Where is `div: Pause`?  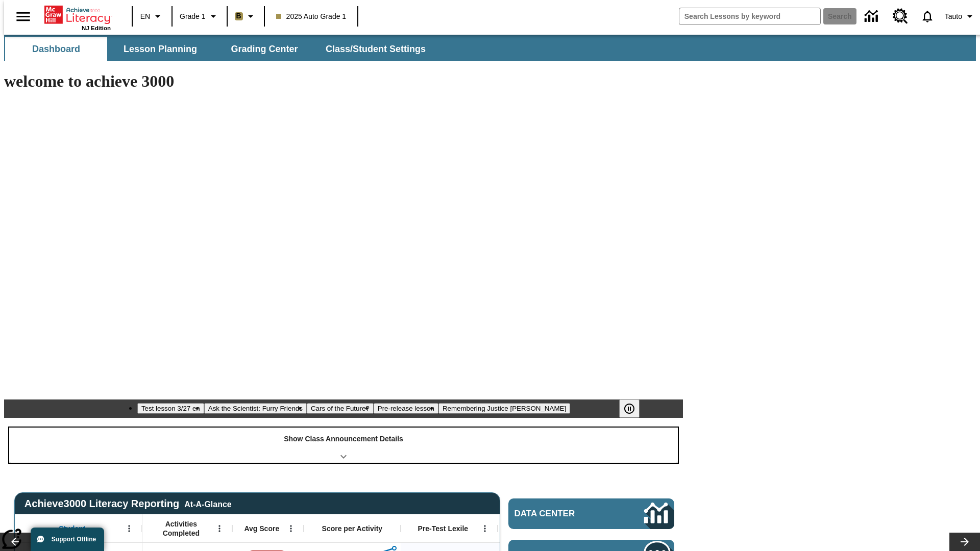
div: Pause is located at coordinates (635, 408).